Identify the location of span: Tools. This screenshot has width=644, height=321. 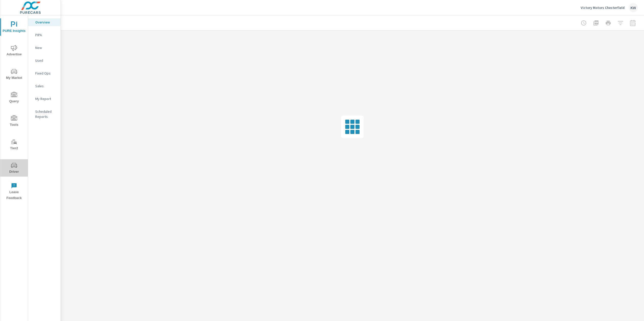
(14, 121).